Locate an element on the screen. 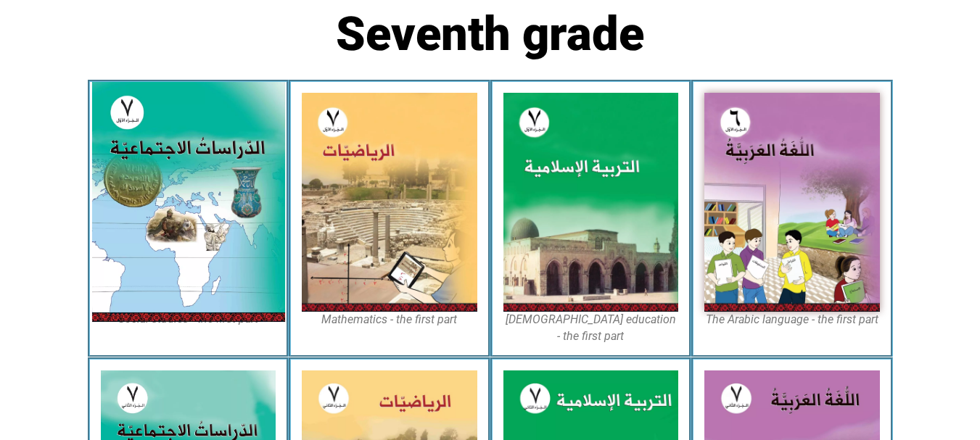 This screenshot has width=980, height=440. font: The Arabic language - the first part is located at coordinates (792, 319).